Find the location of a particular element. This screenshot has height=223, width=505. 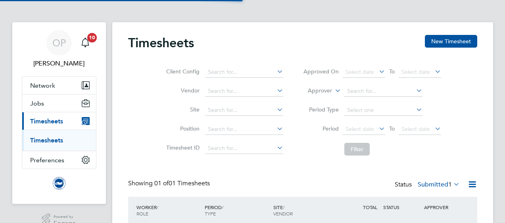

span: Jobs is located at coordinates (37, 103).